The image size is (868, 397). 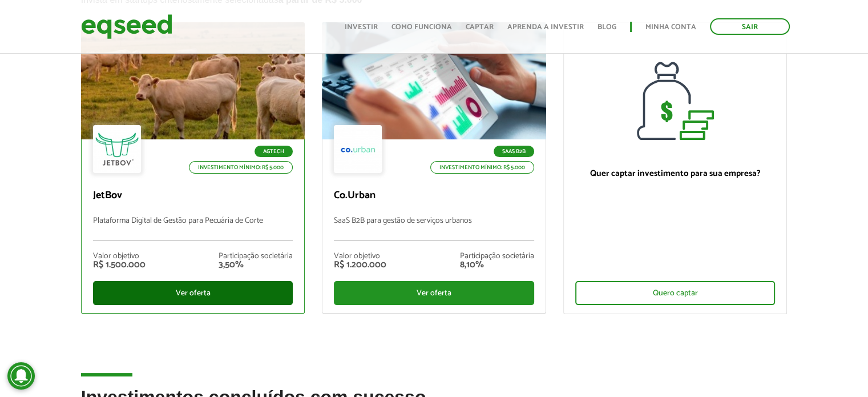 What do you see at coordinates (675, 174) in the screenshot?
I see `p: Quer captar investimento para sua empresa?` at bounding box center [675, 174].